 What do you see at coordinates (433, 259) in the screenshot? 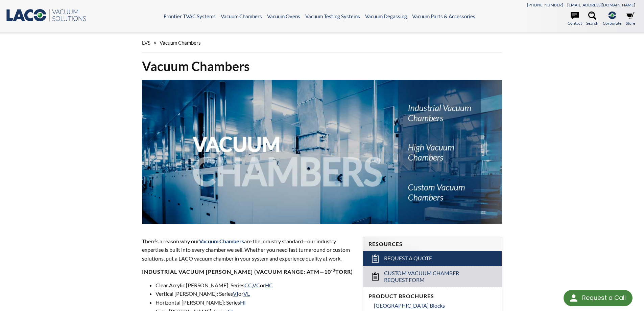
I see `a: Request a Quote` at bounding box center [433, 259].